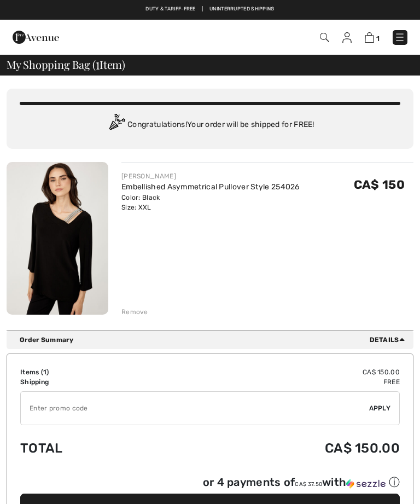 Image resolution: width=420 pixels, height=504 pixels. What do you see at coordinates (89, 382) in the screenshot?
I see `td: Shipping` at bounding box center [89, 382].